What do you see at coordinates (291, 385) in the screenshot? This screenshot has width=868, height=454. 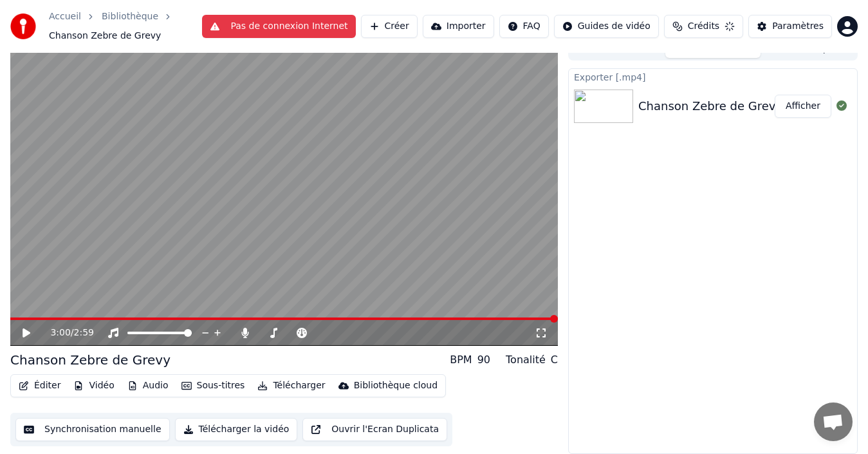 I see `button: Télécharger` at bounding box center [291, 385].